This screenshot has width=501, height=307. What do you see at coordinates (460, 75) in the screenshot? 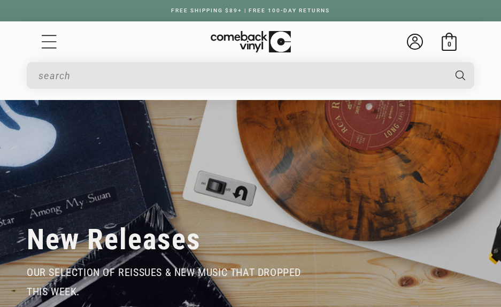
I see `button: Search` at bounding box center [460, 75].